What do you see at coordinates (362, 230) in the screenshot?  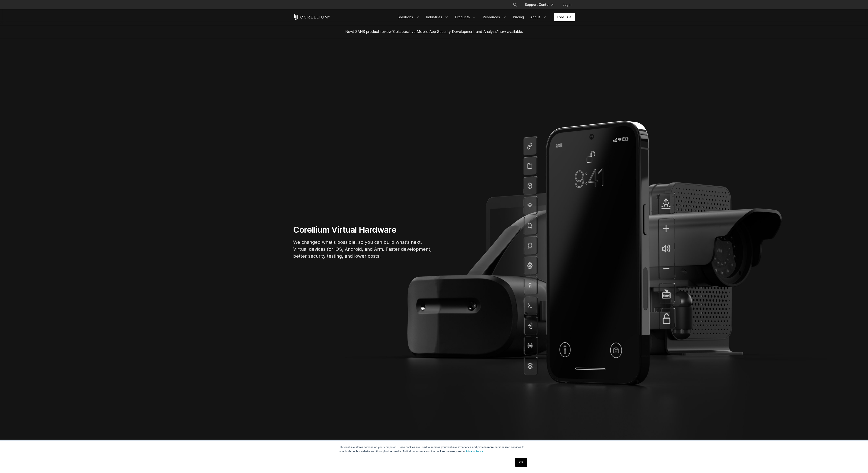 I see `h1: Corellium Virtual Hardware` at bounding box center [362, 230].